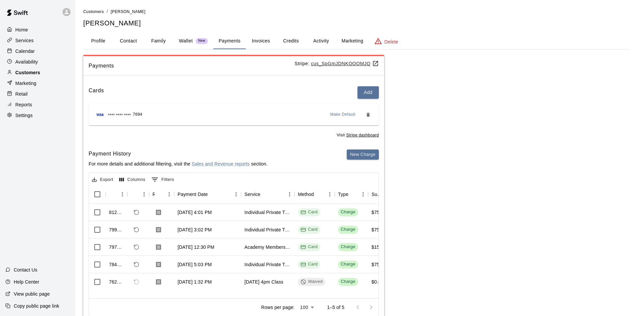 This screenshot has width=637, height=316. What do you see at coordinates (25, 270) in the screenshot?
I see `p: Contact Us` at bounding box center [25, 270].